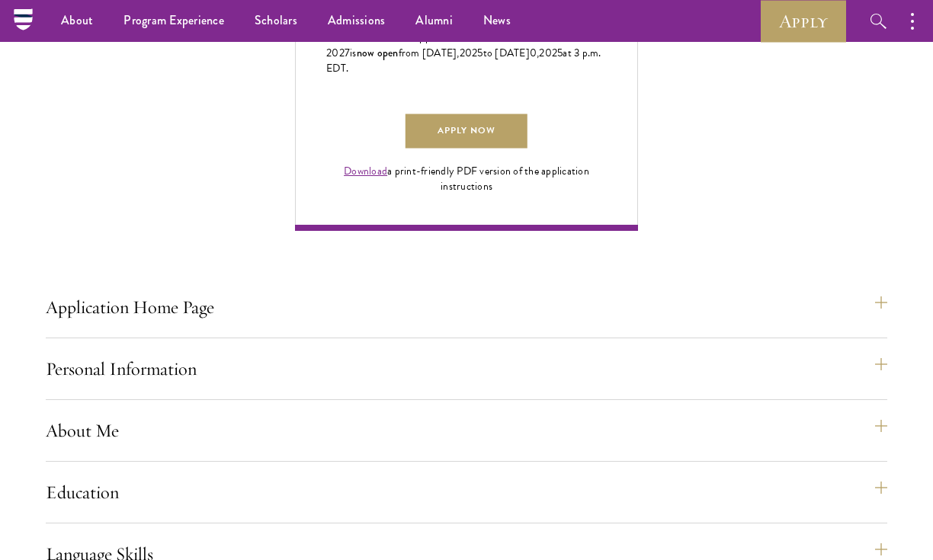 The width and height of the screenshot is (933, 560). Describe the element at coordinates (467, 131) in the screenshot. I see `a: Apply Now` at that location.